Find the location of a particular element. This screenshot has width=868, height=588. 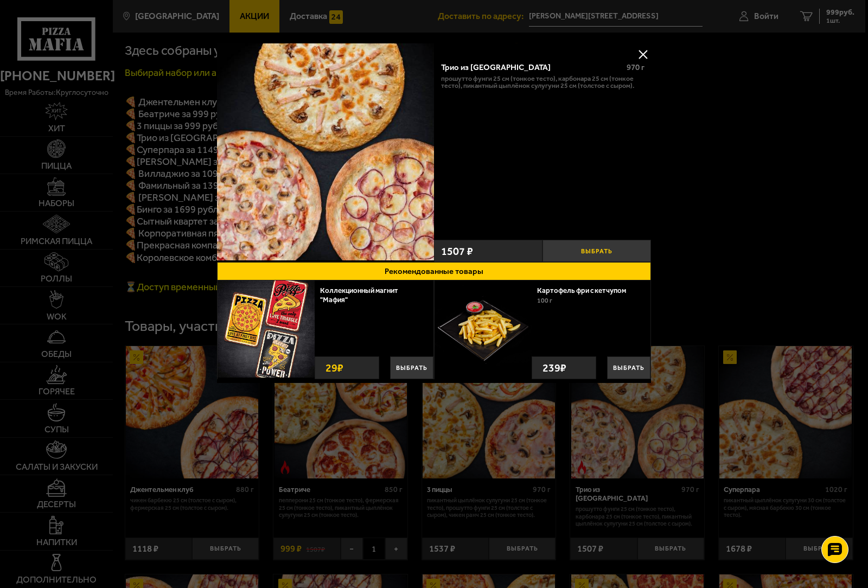

a: Картофель фри с кетчупом is located at coordinates (585, 290).